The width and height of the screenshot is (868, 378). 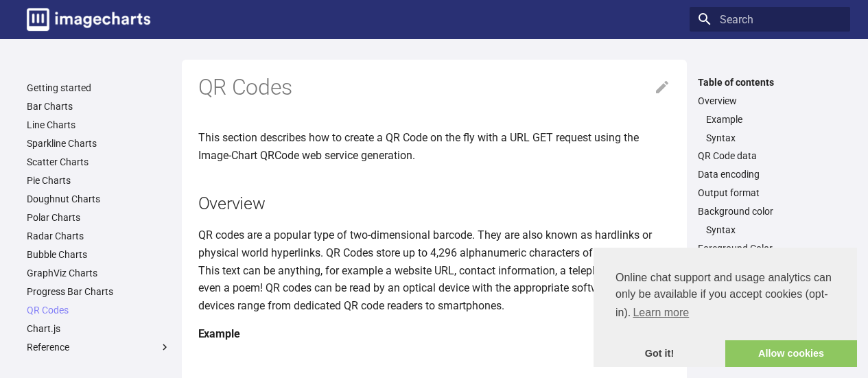 I want to click on label: Reference, so click(x=99, y=347).